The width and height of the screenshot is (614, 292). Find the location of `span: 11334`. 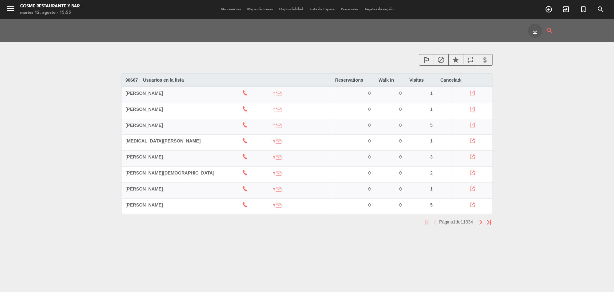

span: 11334 is located at coordinates (466, 222).